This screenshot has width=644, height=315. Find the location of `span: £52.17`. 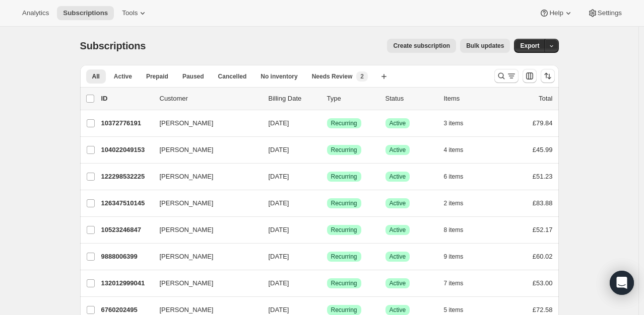

span: £52.17 is located at coordinates (543, 229).